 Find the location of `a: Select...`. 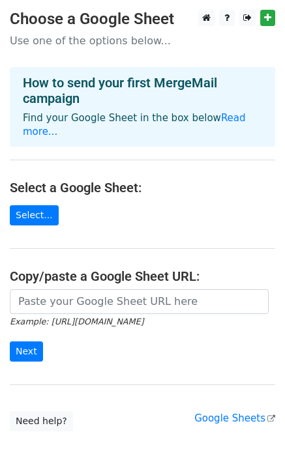

a: Select... is located at coordinates (34, 215).